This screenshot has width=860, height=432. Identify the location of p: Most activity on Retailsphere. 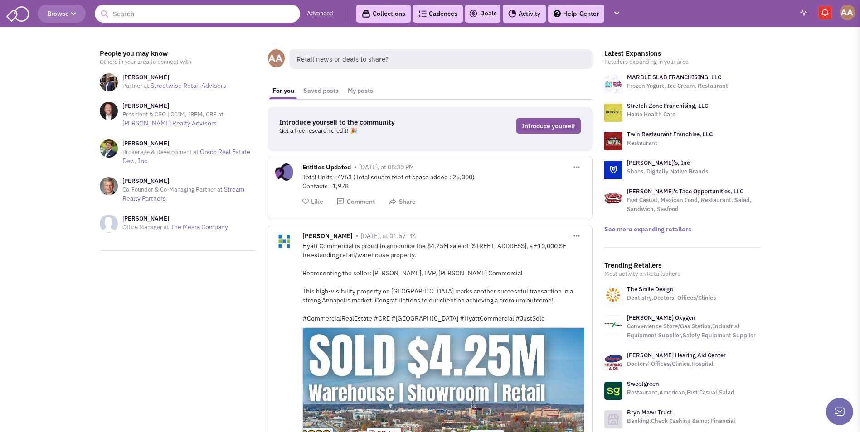
(682, 274).